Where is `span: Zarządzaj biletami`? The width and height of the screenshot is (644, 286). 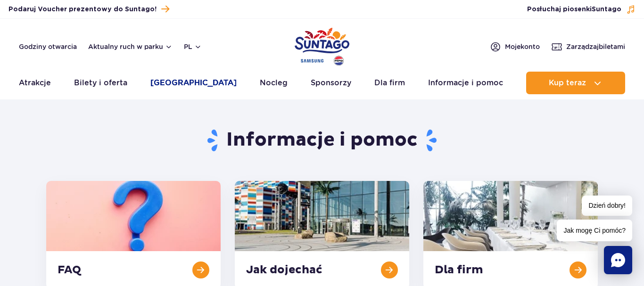
span: Zarządzaj biletami is located at coordinates (595, 47).